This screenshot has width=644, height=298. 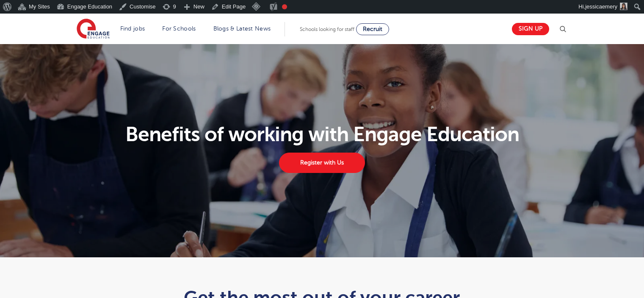 What do you see at coordinates (322, 134) in the screenshot?
I see `h1: Benefits of working with Engage Education` at bounding box center [322, 134].